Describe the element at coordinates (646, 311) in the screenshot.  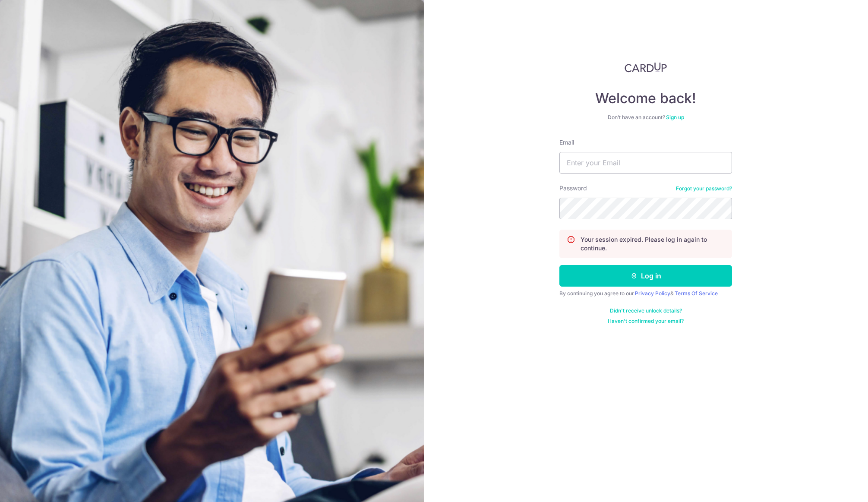
I see `a: Didn't receive unlock details?` at that location.